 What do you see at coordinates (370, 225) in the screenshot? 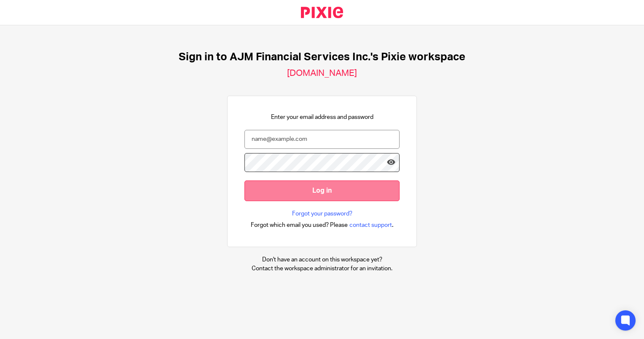
I see `span: contact support` at bounding box center [370, 225].